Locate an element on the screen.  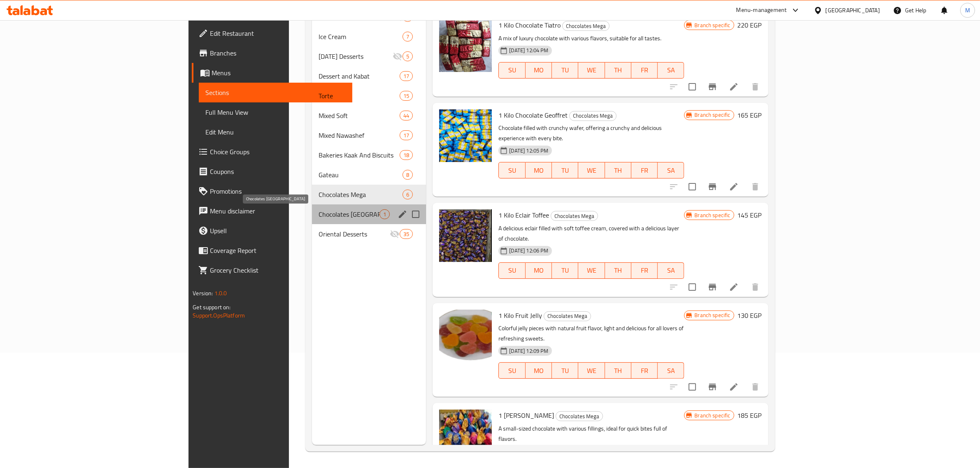
span: Edit Menu is located at coordinates (275, 132).